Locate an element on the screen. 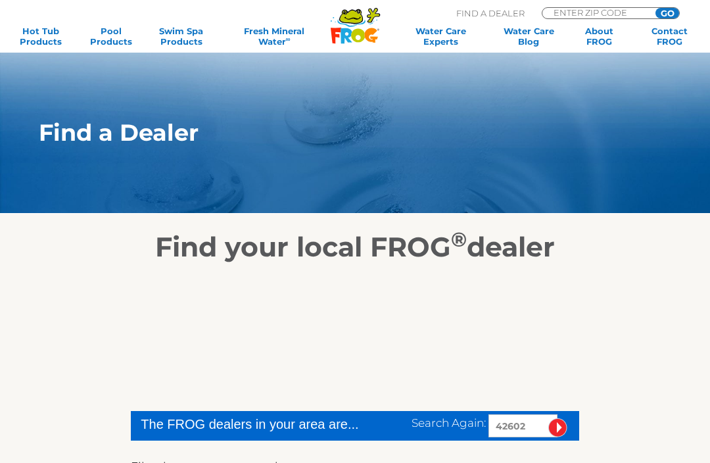  input: GO is located at coordinates (667, 13).